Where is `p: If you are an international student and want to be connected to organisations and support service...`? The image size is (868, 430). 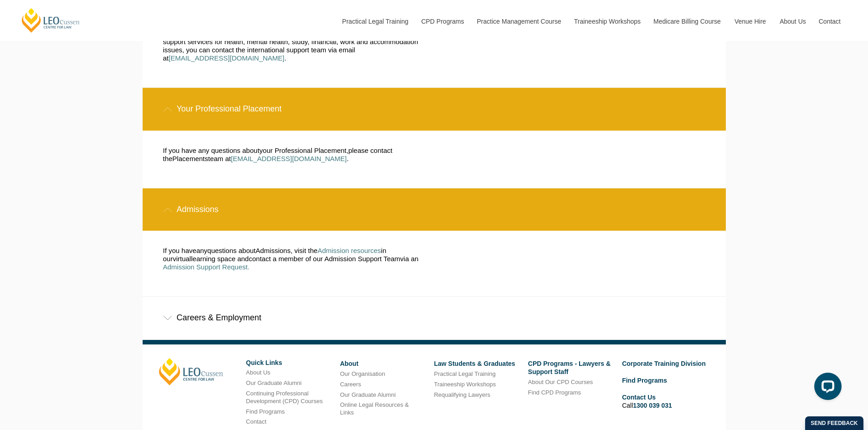
p: If you are an international student and want to be connected to organisations and support service... is located at coordinates (291, 46).